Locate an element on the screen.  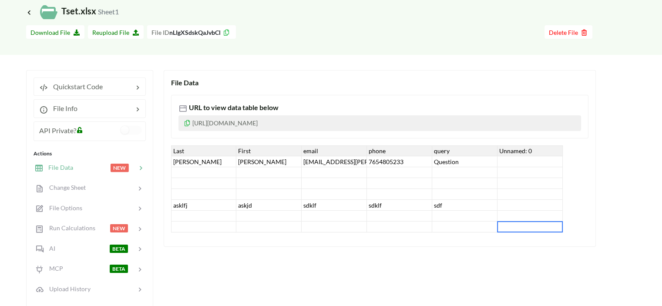
div: Actions is located at coordinates (90, 154).